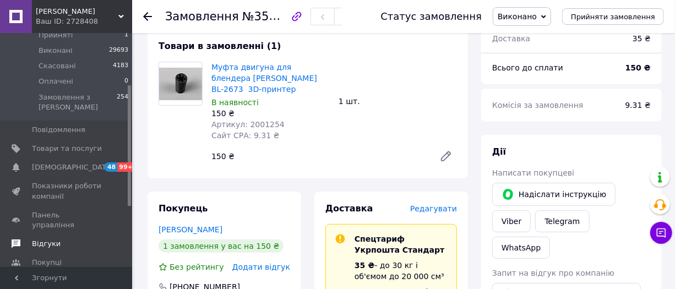 The height and width of the screenshot is (289, 675). I want to click on span: Спецтариф Укрпошта Стандарт, so click(399, 244).